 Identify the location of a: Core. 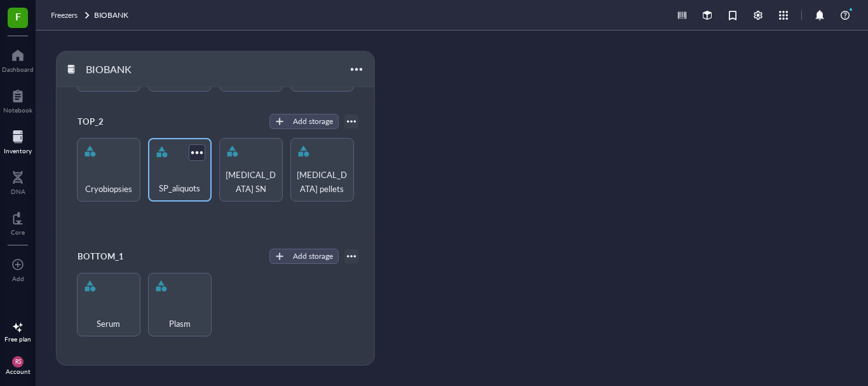
(18, 222).